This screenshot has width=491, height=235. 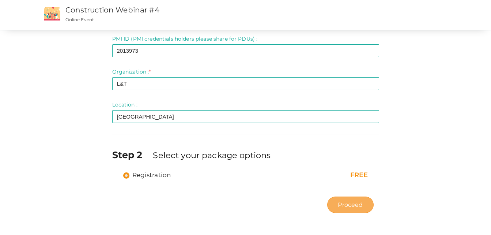 What do you see at coordinates (52, 14) in the screenshot?
I see `img: event2.png` at bounding box center [52, 14].